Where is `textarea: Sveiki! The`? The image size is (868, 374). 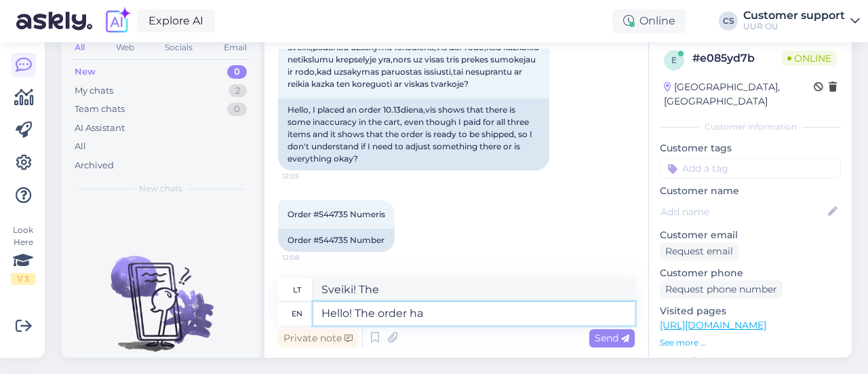
textarea: Sveiki! The is located at coordinates (474, 289).